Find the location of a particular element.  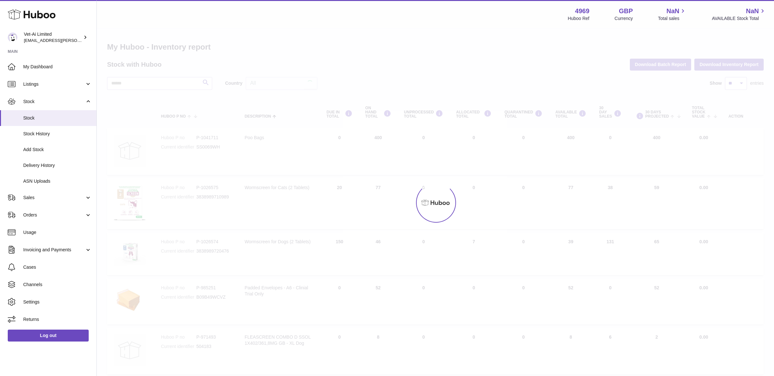

span: Cases is located at coordinates (57, 267).